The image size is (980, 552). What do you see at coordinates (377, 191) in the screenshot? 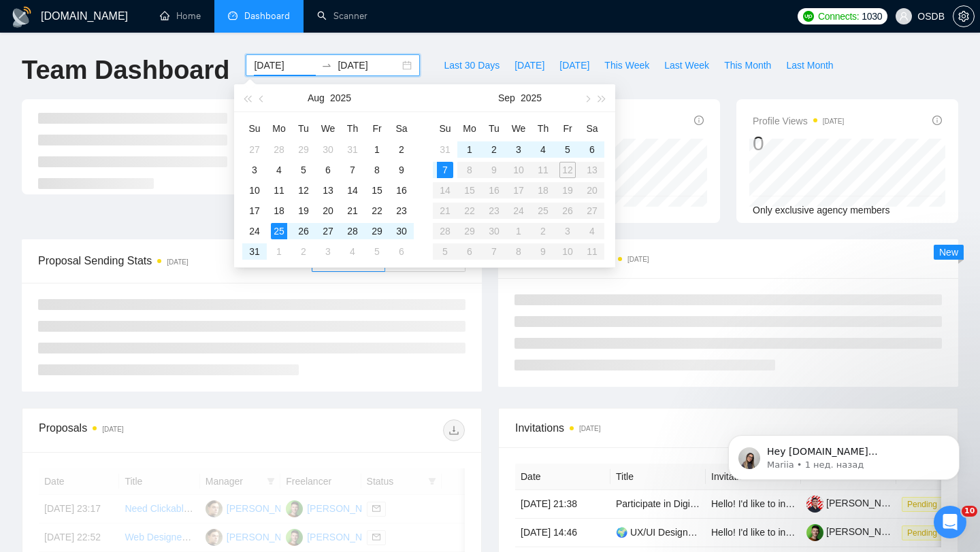
I see `div: 15` at bounding box center [377, 191].